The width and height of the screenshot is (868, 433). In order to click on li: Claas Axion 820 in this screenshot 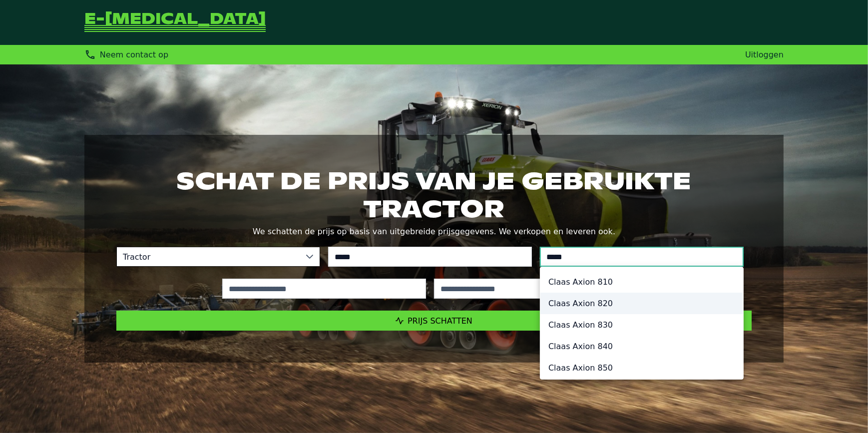, I will do `click(641, 303)`.